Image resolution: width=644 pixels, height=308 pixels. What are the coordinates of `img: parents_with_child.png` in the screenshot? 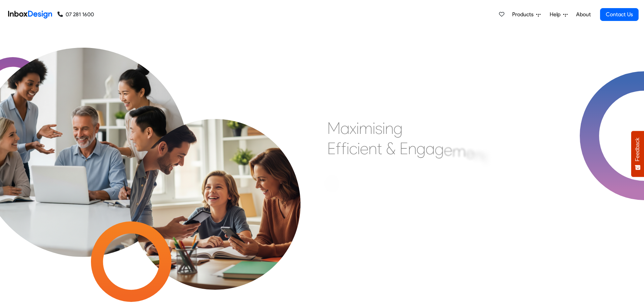 It's located at (215, 183).